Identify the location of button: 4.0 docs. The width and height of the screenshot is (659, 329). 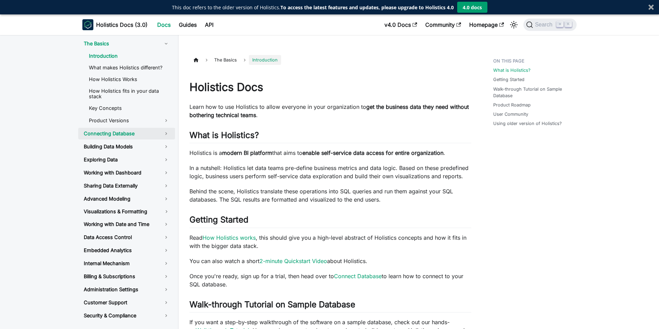
(472, 7).